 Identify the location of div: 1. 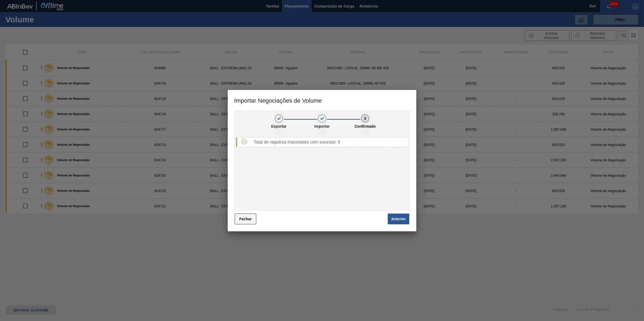
(279, 118).